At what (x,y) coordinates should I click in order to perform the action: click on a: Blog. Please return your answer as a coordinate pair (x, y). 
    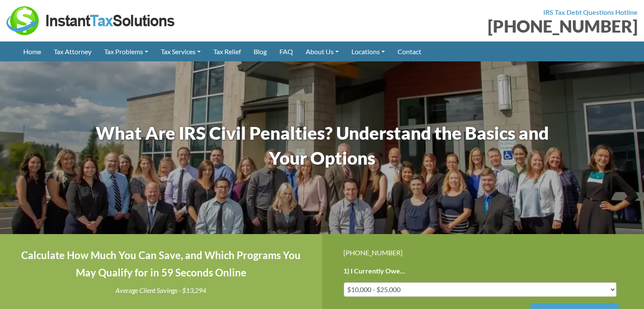
    Looking at the image, I should click on (260, 51).